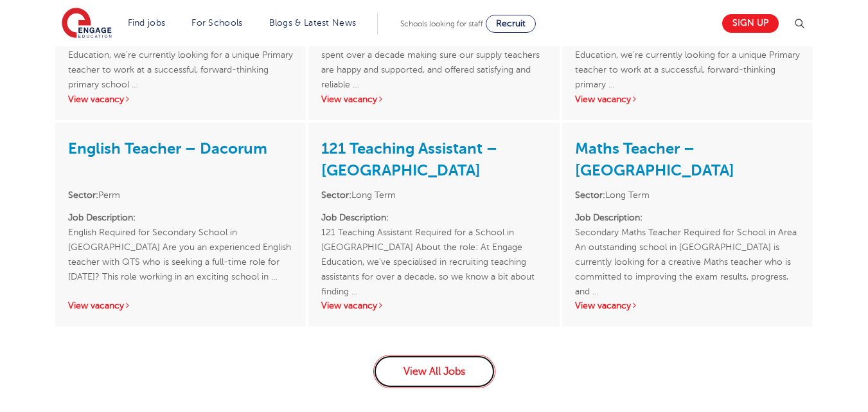  What do you see at coordinates (313, 23) in the screenshot?
I see `a: Blogs & Latest News` at bounding box center [313, 23].